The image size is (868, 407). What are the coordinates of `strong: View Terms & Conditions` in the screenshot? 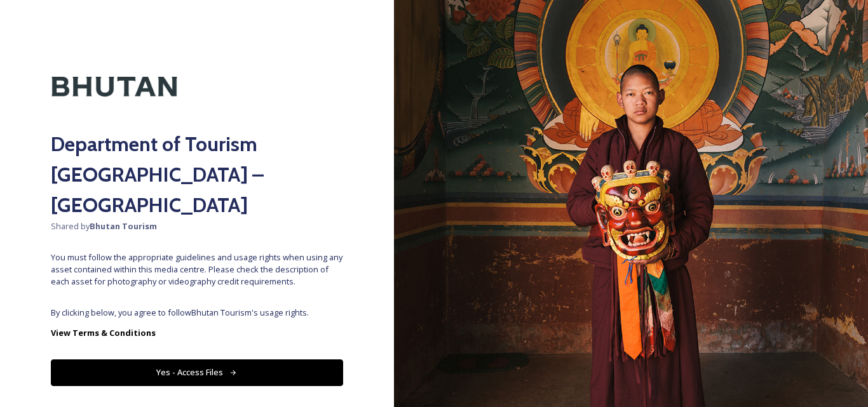 It's located at (103, 333).